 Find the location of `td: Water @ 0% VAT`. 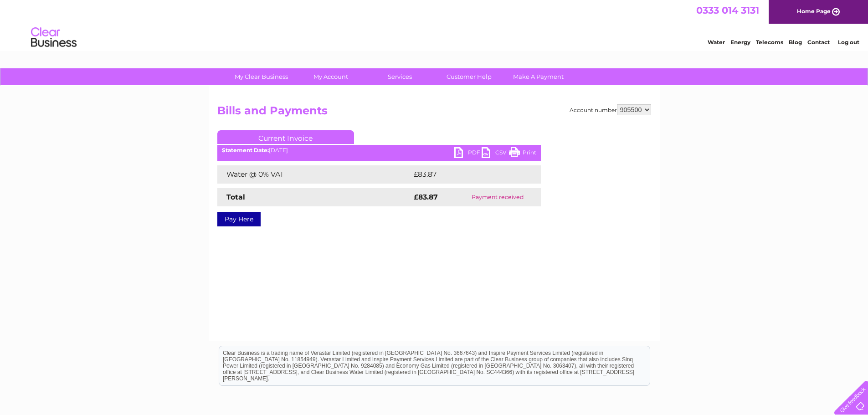

td: Water @ 0% VAT is located at coordinates (315, 174).